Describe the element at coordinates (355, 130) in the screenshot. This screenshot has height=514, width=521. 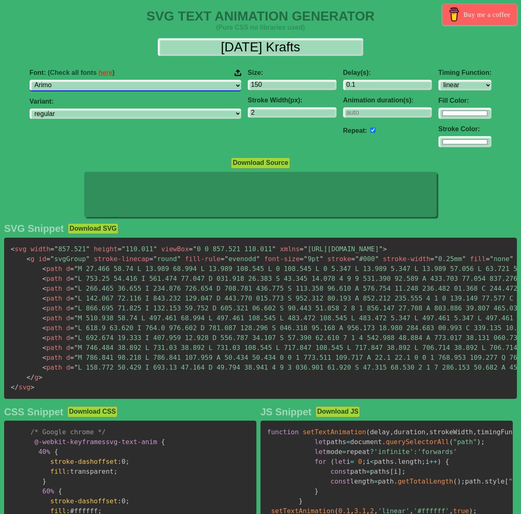
I see `label: Repeat:` at that location.